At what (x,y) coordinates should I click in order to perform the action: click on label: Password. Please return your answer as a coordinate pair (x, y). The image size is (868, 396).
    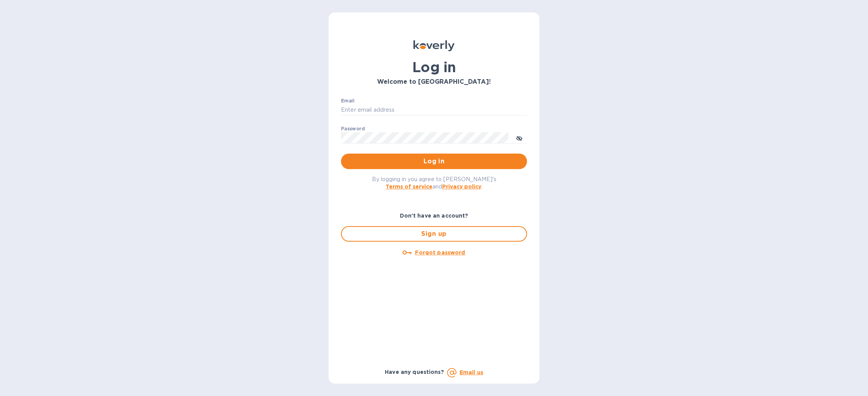
    Looking at the image, I should click on (353, 129).